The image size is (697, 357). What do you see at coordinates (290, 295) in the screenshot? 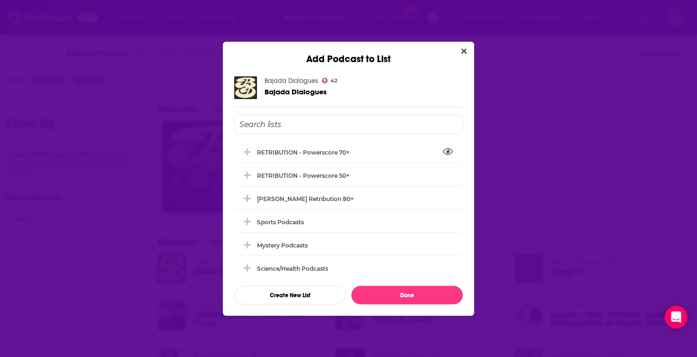
I see `button: Create New List` at bounding box center [290, 295].